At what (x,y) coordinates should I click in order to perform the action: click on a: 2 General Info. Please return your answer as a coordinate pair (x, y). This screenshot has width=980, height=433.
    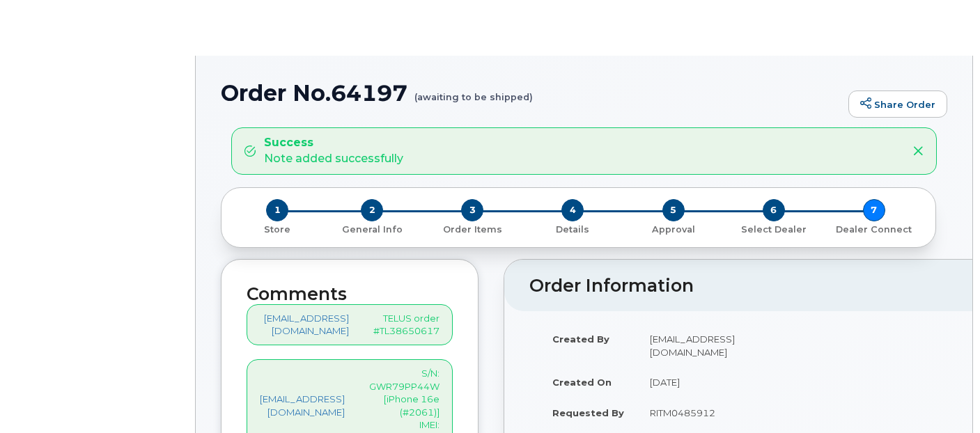
    Looking at the image, I should click on (372, 228).